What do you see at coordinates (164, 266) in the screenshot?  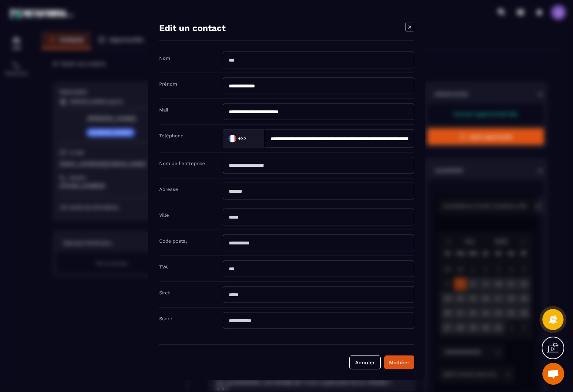 I see `label: TVA` at bounding box center [164, 266].